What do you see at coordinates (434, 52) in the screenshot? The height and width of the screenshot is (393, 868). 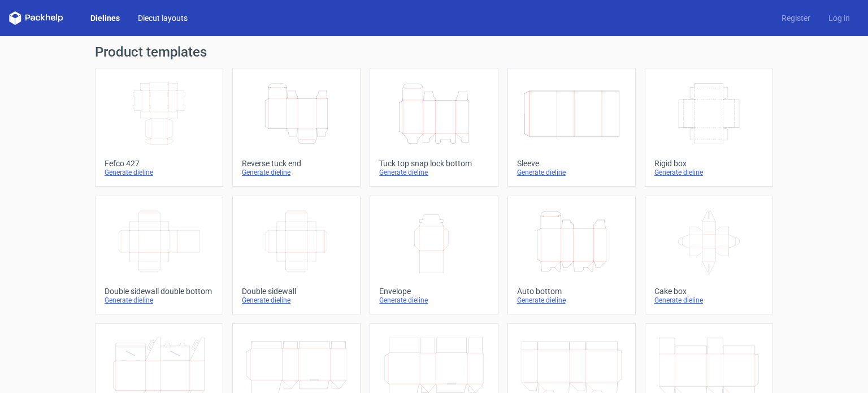 I see `h1: Product templates` at bounding box center [434, 52].